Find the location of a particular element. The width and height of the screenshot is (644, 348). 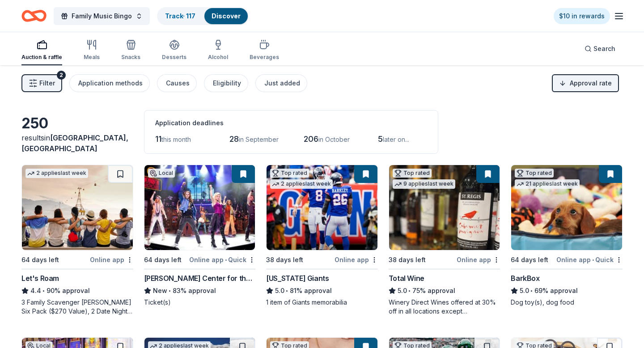

div: 9 applies last week is located at coordinates (424, 184).